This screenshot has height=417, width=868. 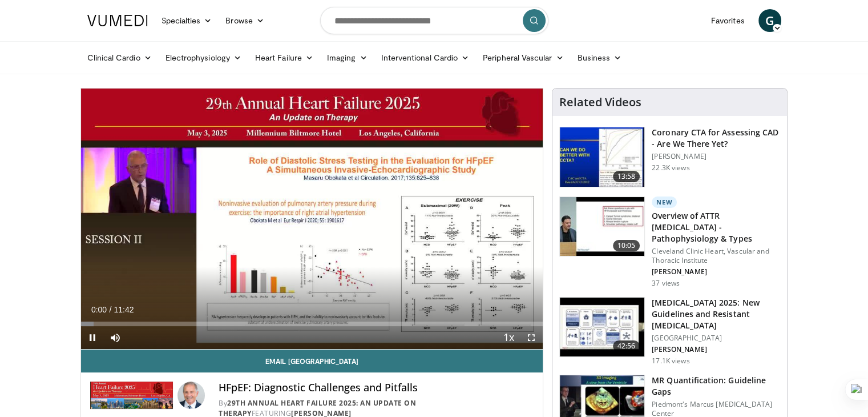 What do you see at coordinates (716, 138) in the screenshot?
I see `h3: Coronary CTA for Assessing CAD - Are We There Yet?` at bounding box center [716, 138].